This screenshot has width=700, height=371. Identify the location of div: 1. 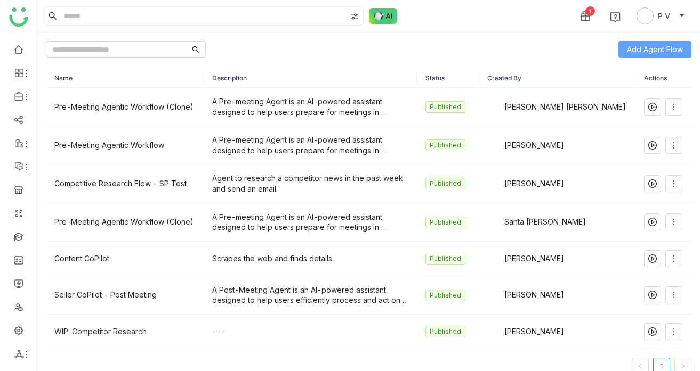
(590, 11).